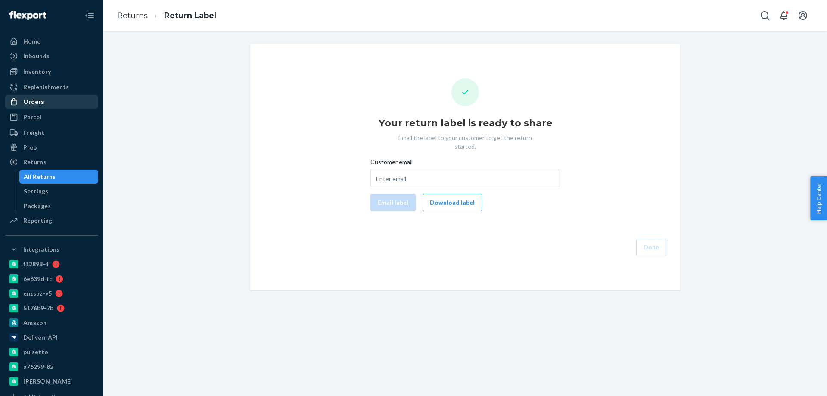  I want to click on div: gnzsuz-v5, so click(37, 293).